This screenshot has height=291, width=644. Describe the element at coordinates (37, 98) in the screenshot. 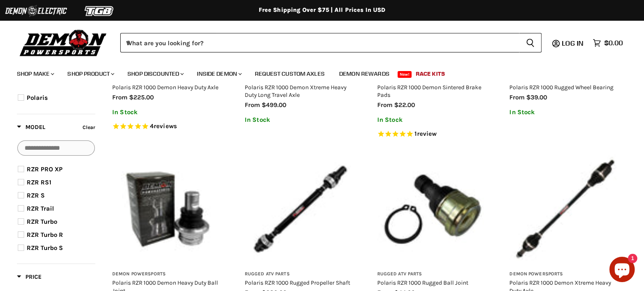

I see `span: Polaris` at that location.